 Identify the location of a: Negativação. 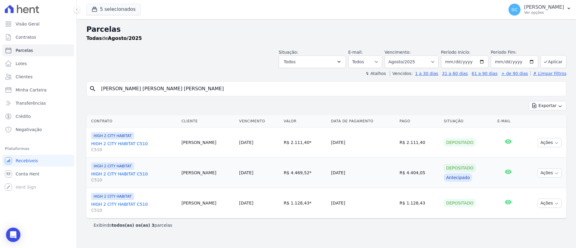
(38, 130).